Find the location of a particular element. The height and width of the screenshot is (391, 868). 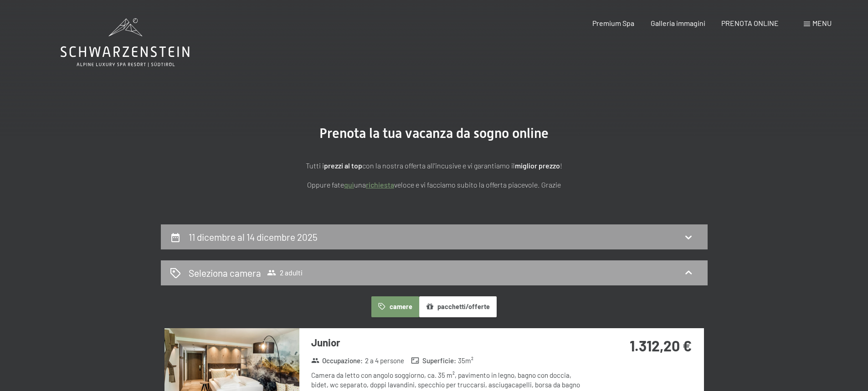

a: Premium Spa is located at coordinates (613, 23).